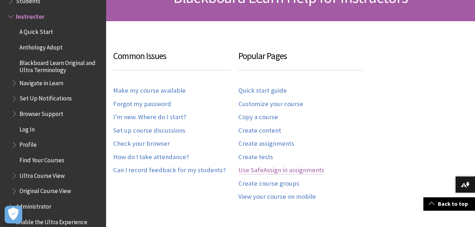 This screenshot has height=227, width=475. I want to click on a: View your course on mobile, so click(277, 197).